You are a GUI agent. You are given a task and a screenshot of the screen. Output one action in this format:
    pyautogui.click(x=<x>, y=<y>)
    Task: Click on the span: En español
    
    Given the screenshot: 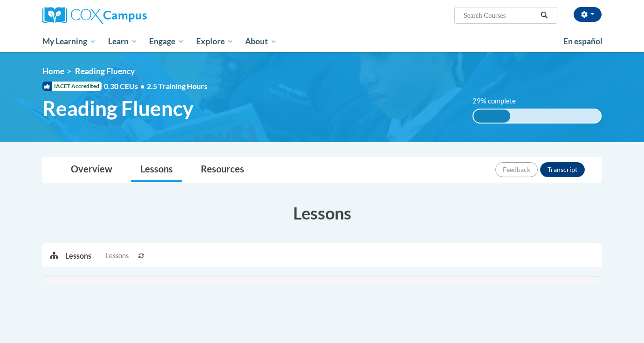 What is the action you would take?
    pyautogui.click(x=583, y=41)
    